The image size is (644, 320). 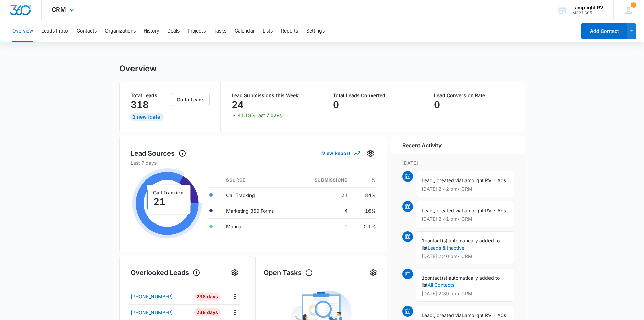 What do you see at coordinates (324, 180) in the screenshot?
I see `th: Submissions` at bounding box center [324, 180].